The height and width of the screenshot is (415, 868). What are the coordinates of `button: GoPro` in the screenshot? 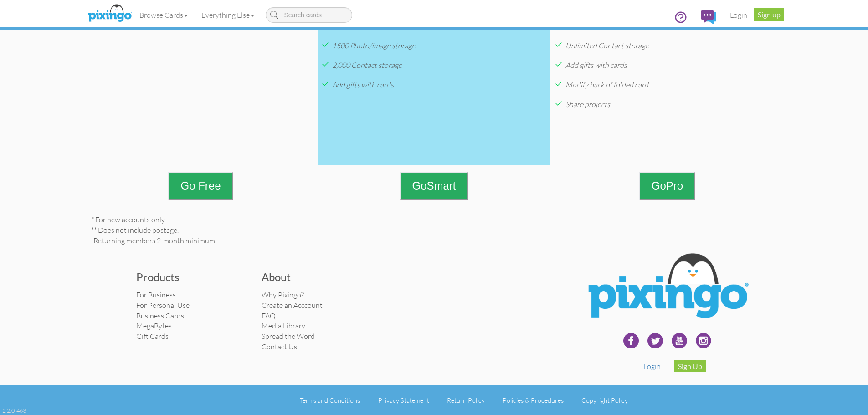 It's located at (667, 186).